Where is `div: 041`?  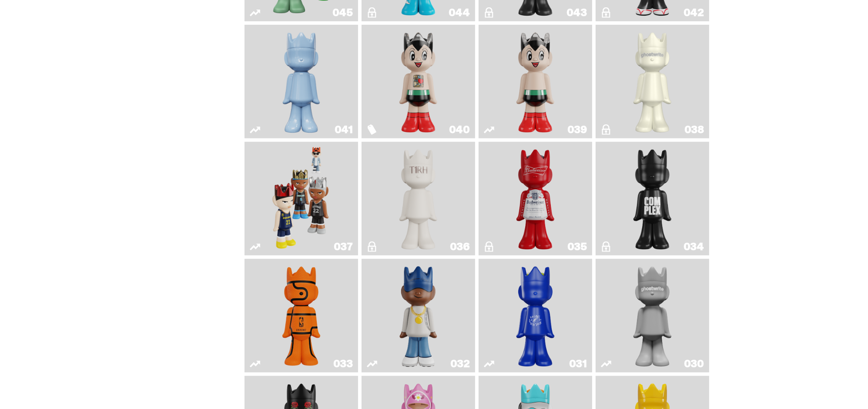
div: 041 is located at coordinates (344, 130).